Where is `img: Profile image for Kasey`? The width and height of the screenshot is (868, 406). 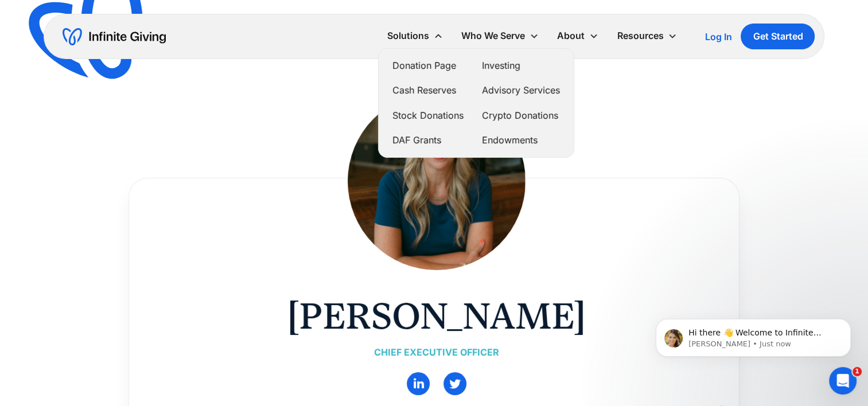 img: Profile image for Kasey is located at coordinates (35, 44).